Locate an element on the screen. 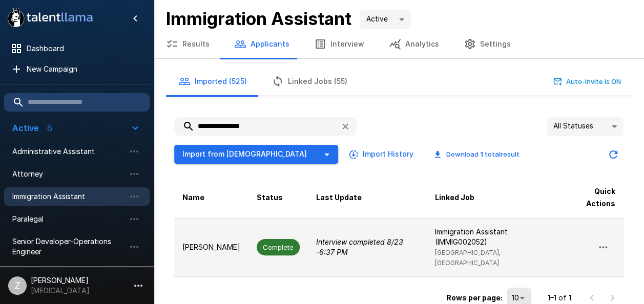  th: Name is located at coordinates (211, 198).